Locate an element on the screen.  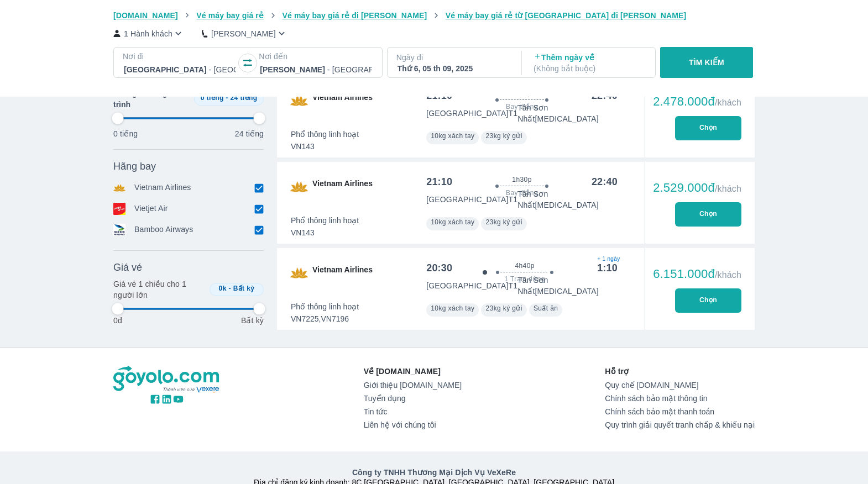
a: Liên hệ với chúng tôi is located at coordinates (412, 425).